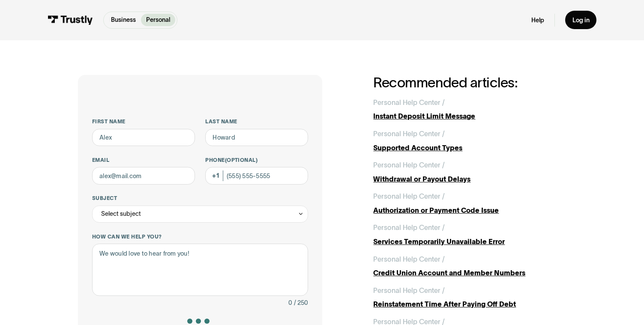 This screenshot has width=644, height=325. Describe the element at coordinates (469, 273) in the screenshot. I see `div: Credit Union Account and Member Numbers` at that location.